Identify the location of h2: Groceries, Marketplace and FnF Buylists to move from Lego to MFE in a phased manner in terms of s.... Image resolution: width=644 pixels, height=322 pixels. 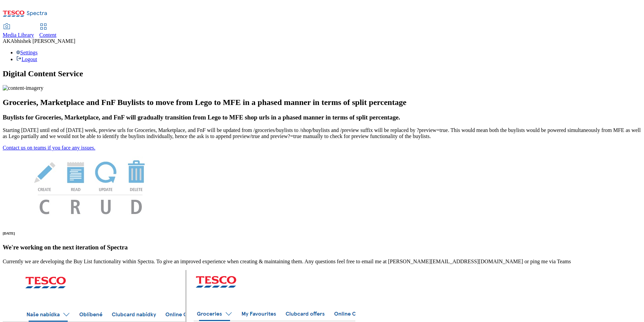
(322, 102).